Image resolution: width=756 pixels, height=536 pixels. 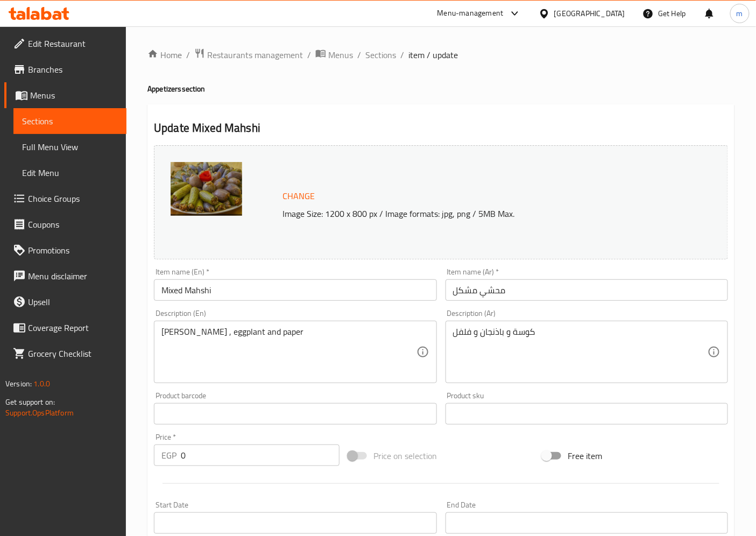 I want to click on a: Support.OpsPlatform, so click(x=40, y=413).